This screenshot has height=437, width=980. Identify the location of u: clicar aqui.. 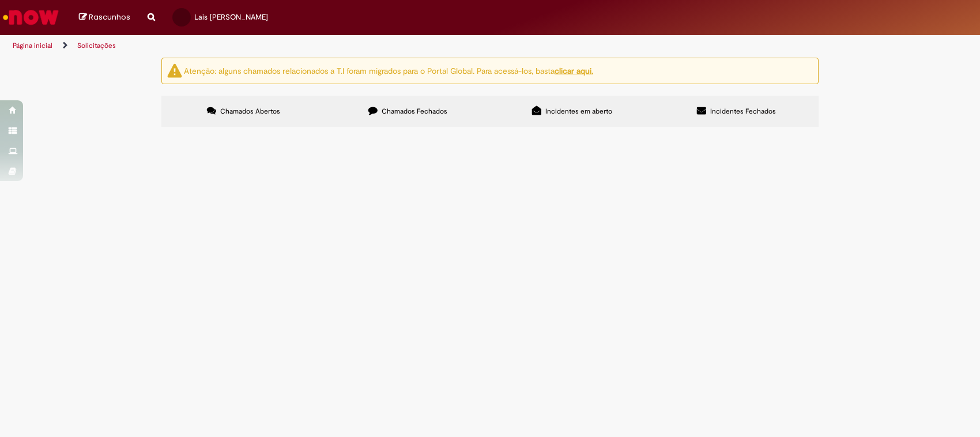
(574, 70).